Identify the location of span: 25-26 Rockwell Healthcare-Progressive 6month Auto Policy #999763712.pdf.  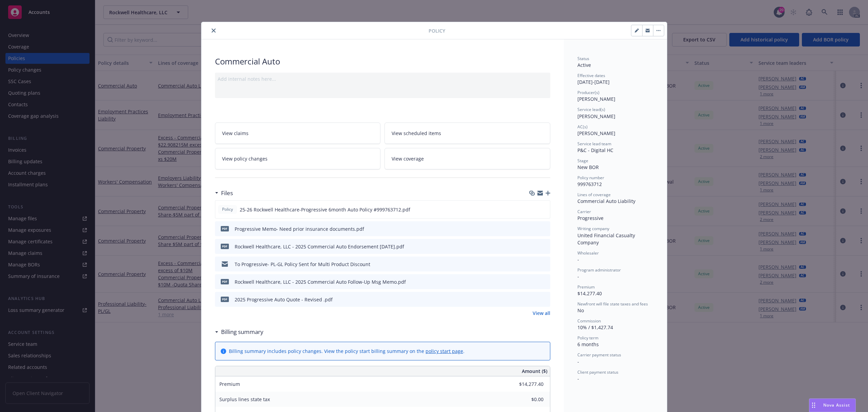
(325, 209).